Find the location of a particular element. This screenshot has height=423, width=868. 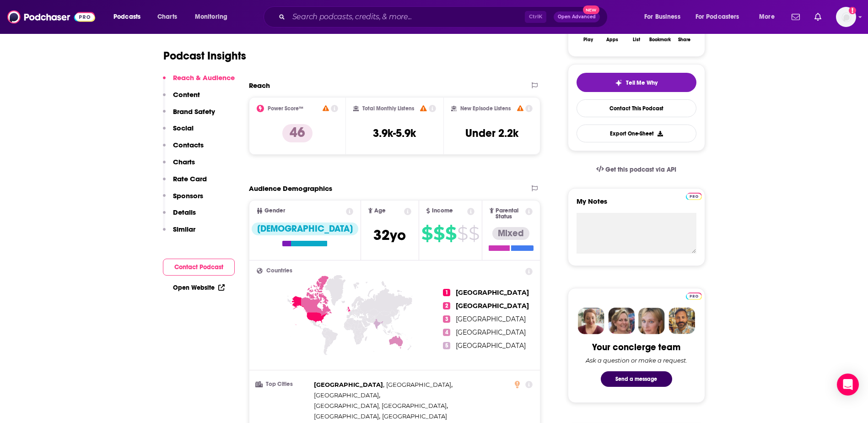

p: Contacts is located at coordinates (188, 145).